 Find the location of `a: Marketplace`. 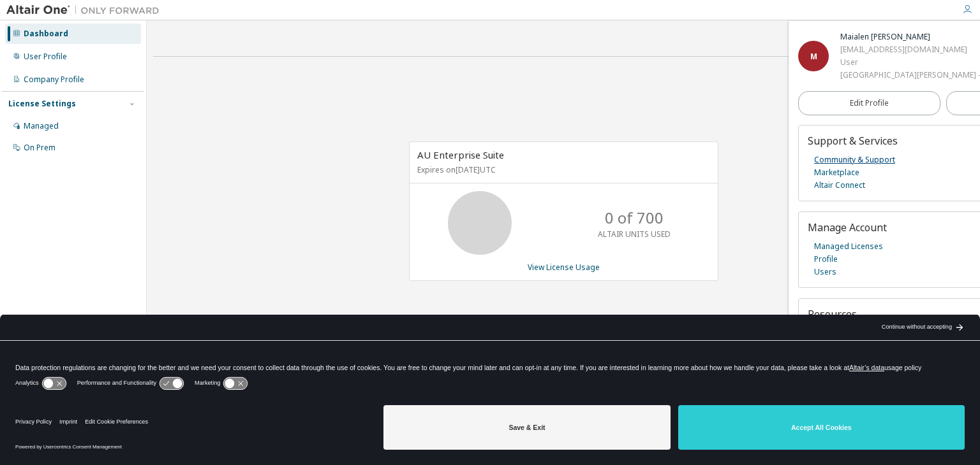

a: Marketplace is located at coordinates (836, 173).